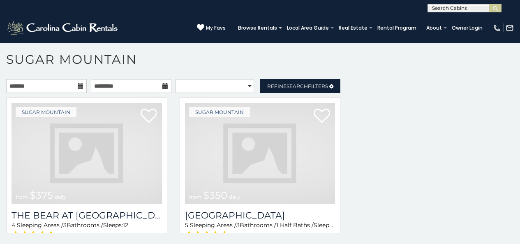  What do you see at coordinates (295, 225) in the screenshot?
I see `span: 1 Half Baths /` at bounding box center [295, 225].